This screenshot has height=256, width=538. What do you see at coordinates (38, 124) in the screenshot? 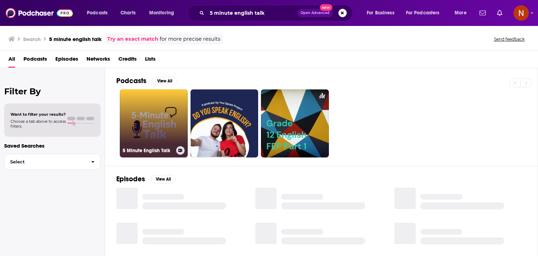
I see `span: Choose a tab above to access filters.` at bounding box center [38, 124].